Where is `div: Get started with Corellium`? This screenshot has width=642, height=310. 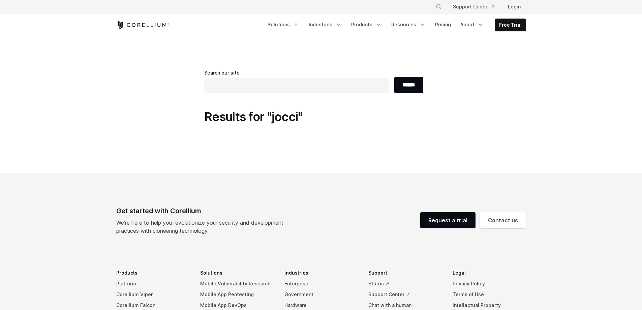
div: Get started with Corellium is located at coordinates (203, 211).